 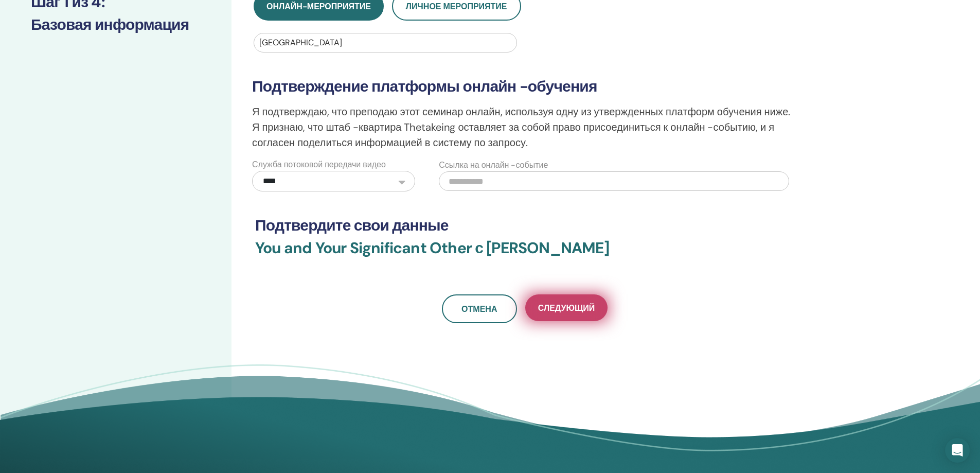 What do you see at coordinates (318, 6) in the screenshot?
I see `span: Онлайн-мероприятие` at bounding box center [318, 6].